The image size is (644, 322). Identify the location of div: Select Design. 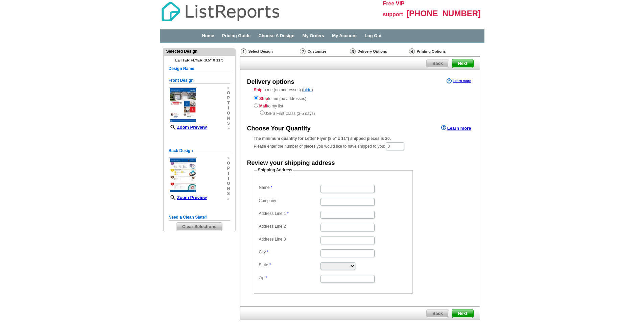
(270, 52).